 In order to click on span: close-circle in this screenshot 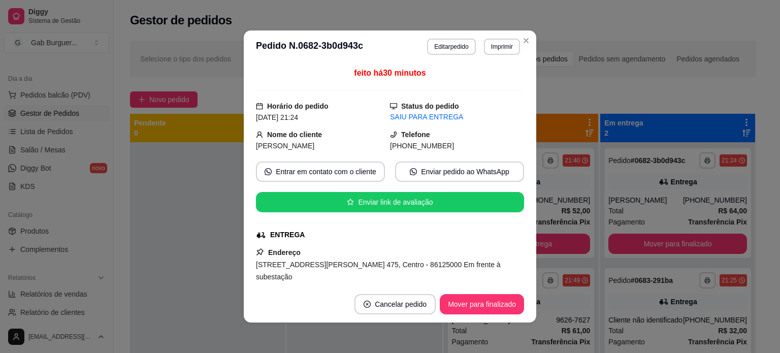, I will do `click(367, 304)`.